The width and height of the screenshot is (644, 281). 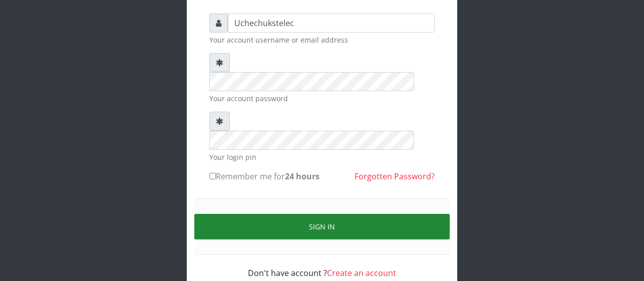 I want to click on b: 24 hours, so click(x=302, y=176).